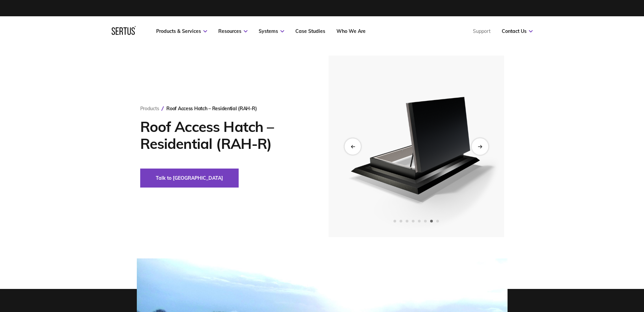 The width and height of the screenshot is (644, 312). Describe the element at coordinates (517, 31) in the screenshot. I see `a: Contact Us` at that location.